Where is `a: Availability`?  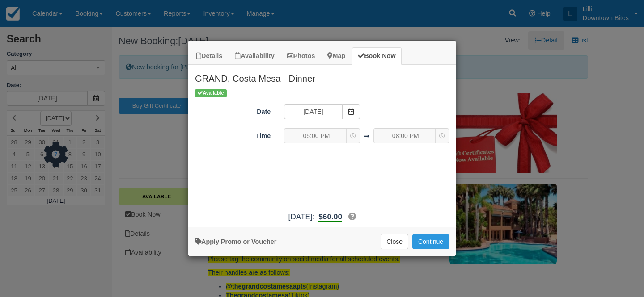 a: Availability is located at coordinates (254, 56).